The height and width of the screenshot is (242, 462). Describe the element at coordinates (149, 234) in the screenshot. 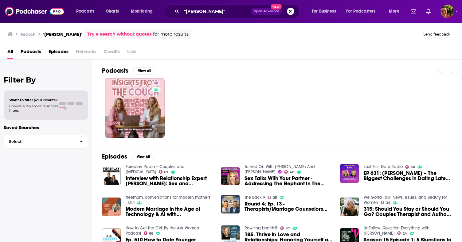

I see `a: 68` at that location.